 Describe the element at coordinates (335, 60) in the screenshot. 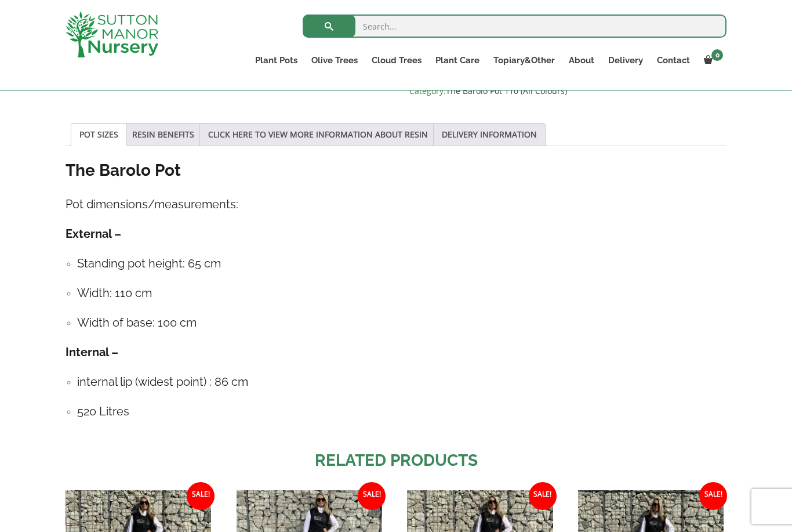

I see `a: Olive Trees` at that location.